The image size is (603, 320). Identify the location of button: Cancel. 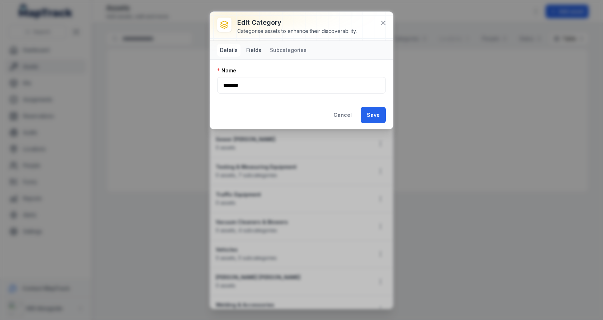
(342, 115).